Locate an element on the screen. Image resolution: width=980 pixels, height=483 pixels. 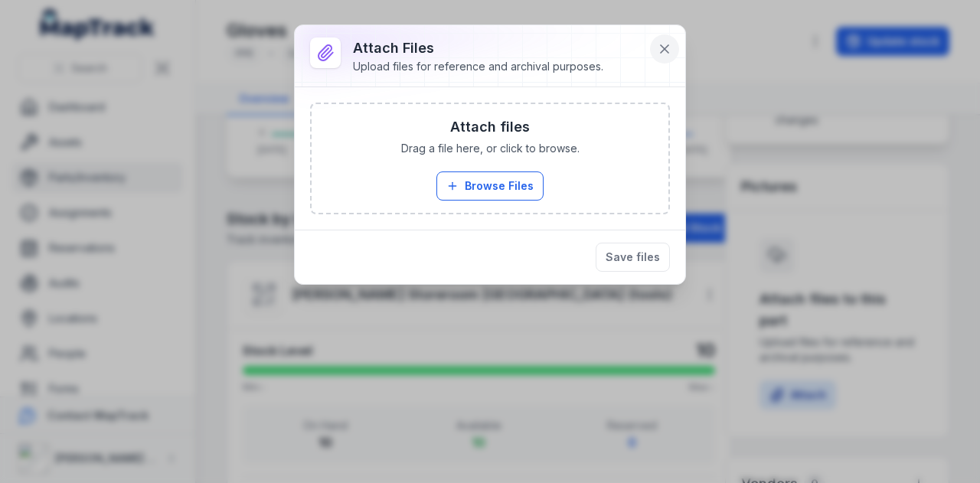
h3: Attach Files is located at coordinates (477, 48).